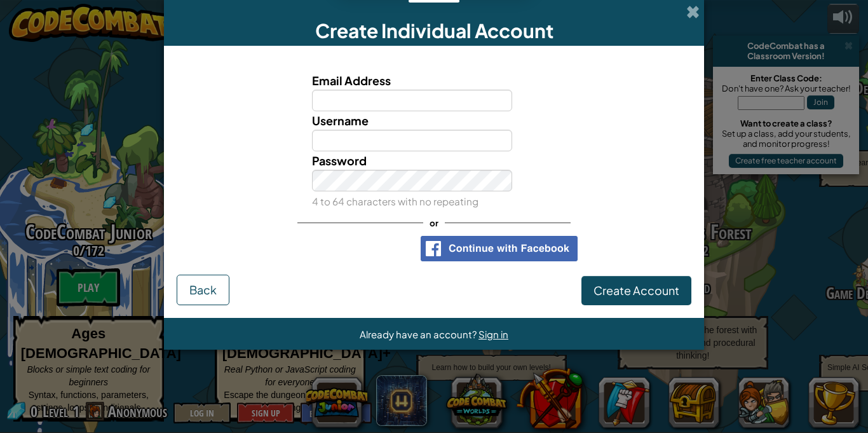 This screenshot has height=433, width=868. Describe the element at coordinates (351, 80) in the screenshot. I see `span: Email Address` at that location.